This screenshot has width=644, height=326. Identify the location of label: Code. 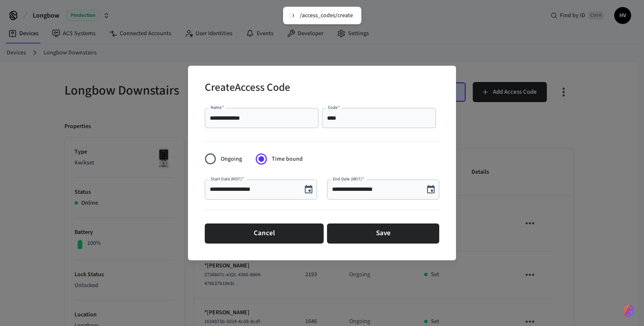
(334, 107).